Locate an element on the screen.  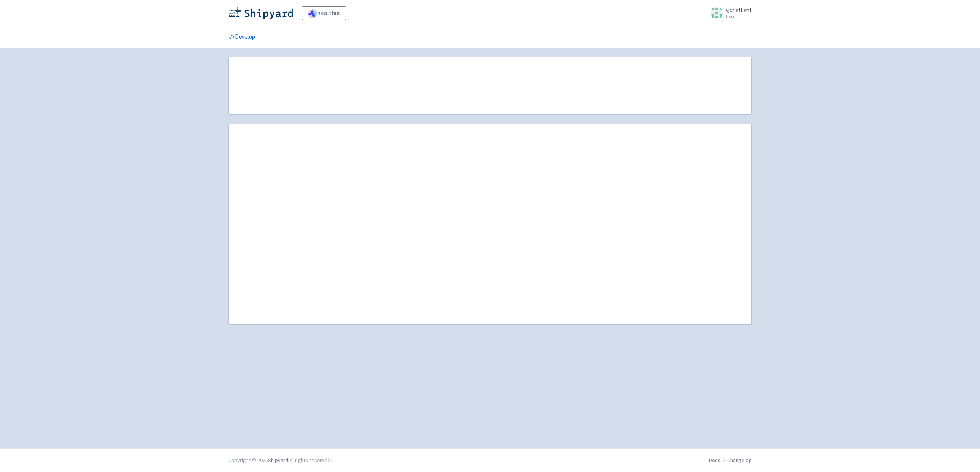
a: Shipyard is located at coordinates (278, 460).